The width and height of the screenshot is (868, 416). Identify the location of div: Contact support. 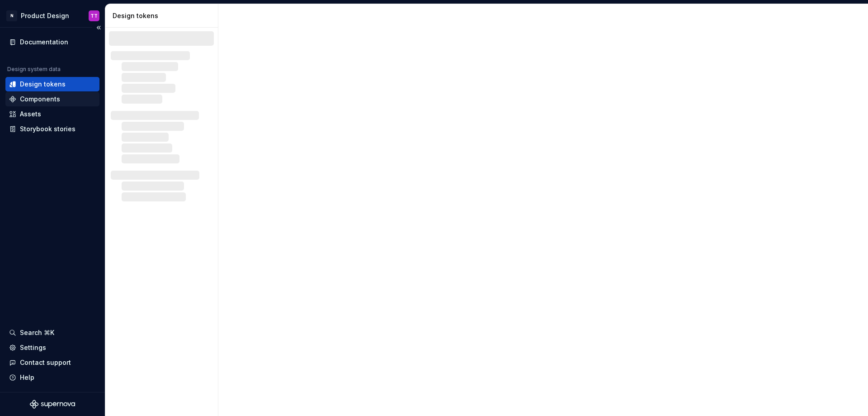
(45, 363).